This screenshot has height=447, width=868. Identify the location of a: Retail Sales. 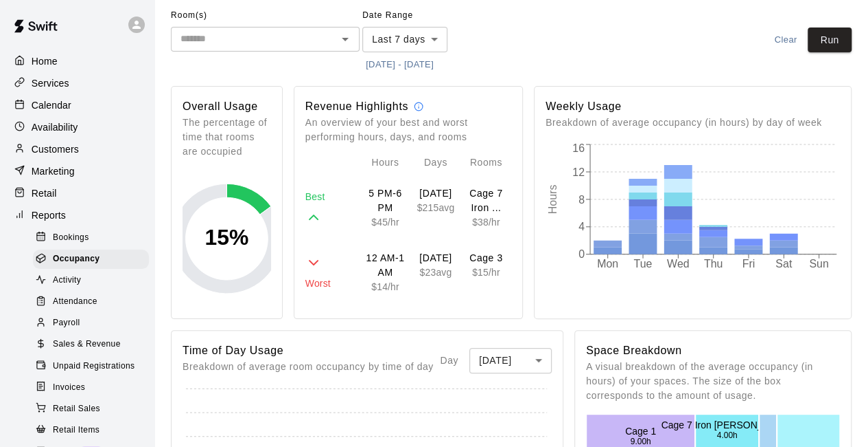
(93, 408).